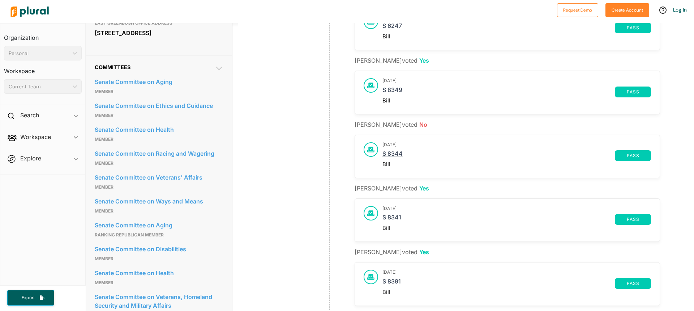 This screenshot has width=694, height=311. What do you see at coordinates (578, 9) in the screenshot?
I see `a: Request Demo` at bounding box center [578, 9].